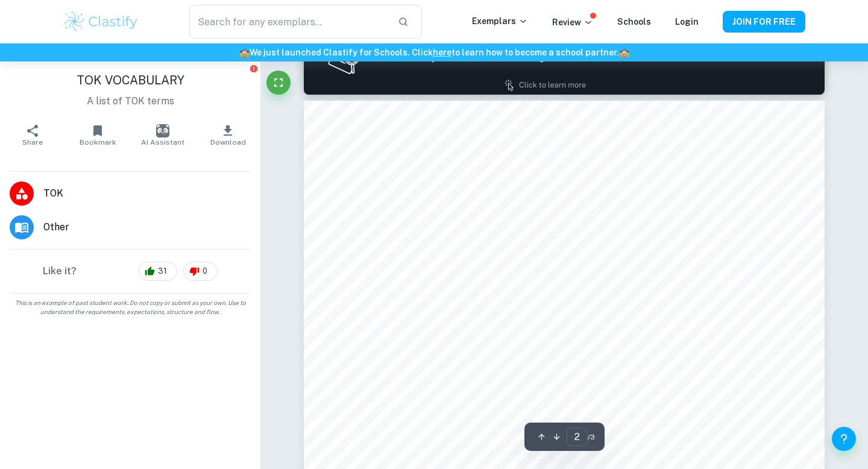 This screenshot has width=868, height=469. I want to click on img: Clastify logo, so click(100, 22).